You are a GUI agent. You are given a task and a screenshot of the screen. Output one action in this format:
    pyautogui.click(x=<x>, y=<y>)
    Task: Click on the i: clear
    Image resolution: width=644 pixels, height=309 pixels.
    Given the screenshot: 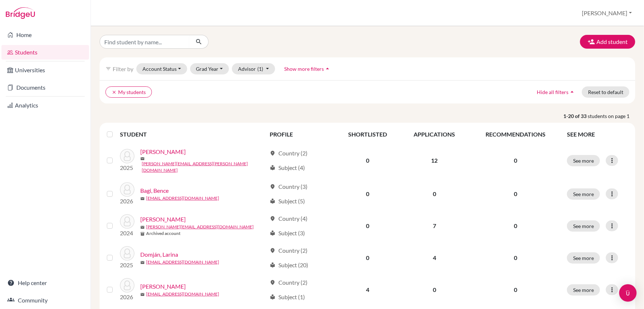 What is the action you would take?
    pyautogui.click(x=114, y=92)
    